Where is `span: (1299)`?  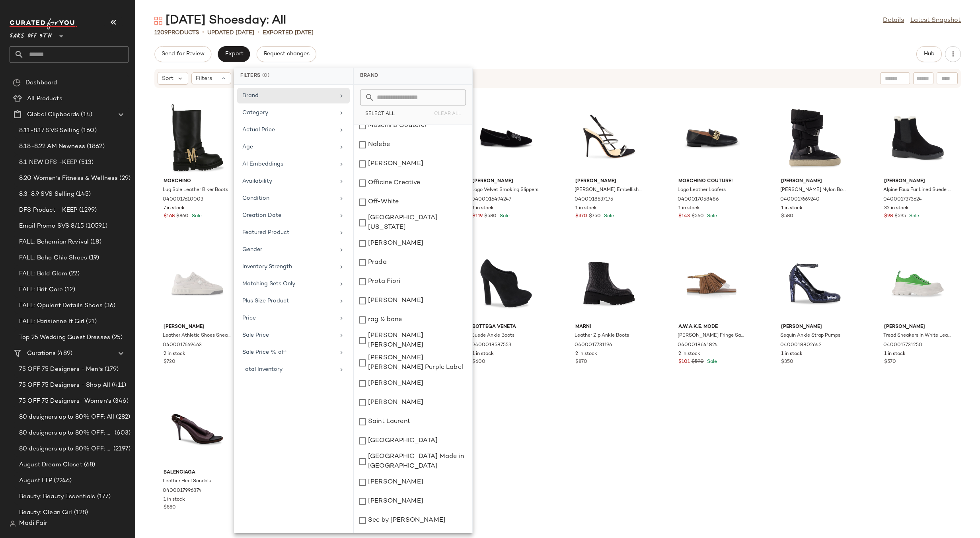
span: (1299) is located at coordinates (87, 210).